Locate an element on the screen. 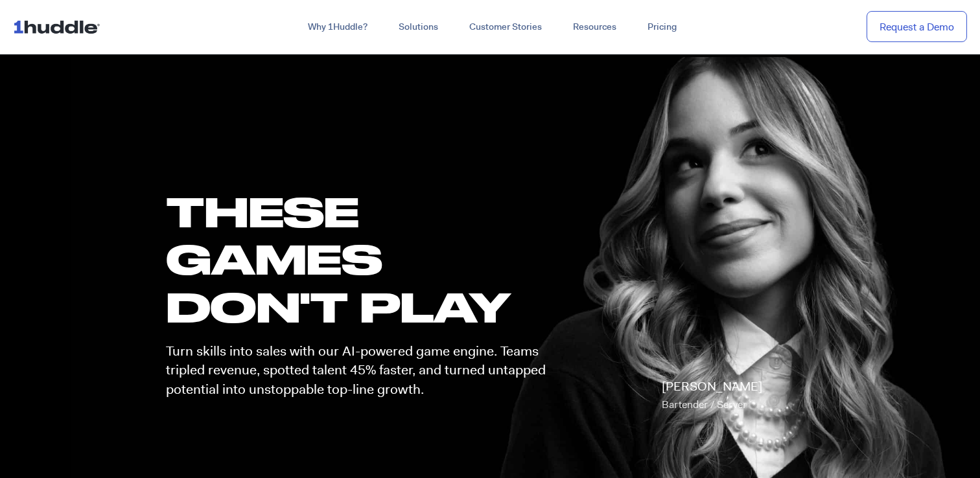 This screenshot has width=980, height=478. a: Why 1Huddle? is located at coordinates (338, 27).